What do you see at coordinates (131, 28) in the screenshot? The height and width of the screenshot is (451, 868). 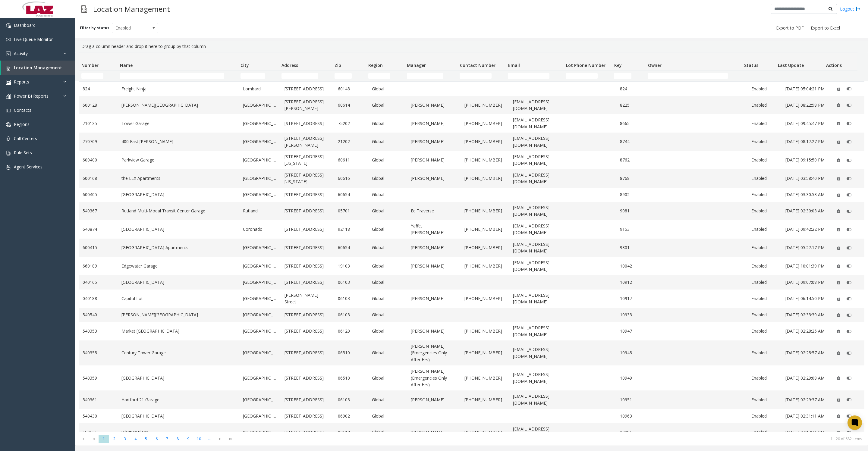 I see `span: Enabled` at bounding box center [131, 28].